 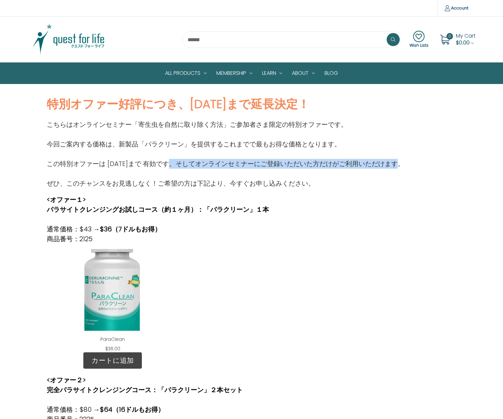 I want to click on a: Membership, so click(x=234, y=73).